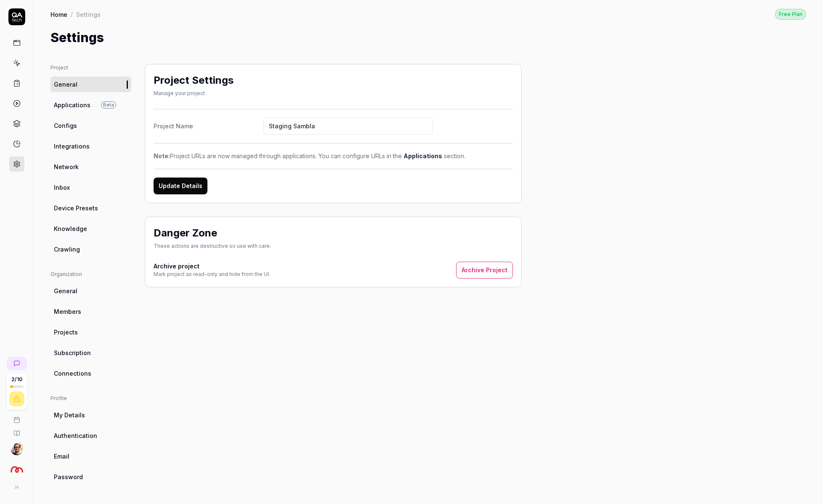 The height and width of the screenshot is (504, 823). What do you see at coordinates (109, 105) in the screenshot?
I see `span: Beta` at bounding box center [109, 105].